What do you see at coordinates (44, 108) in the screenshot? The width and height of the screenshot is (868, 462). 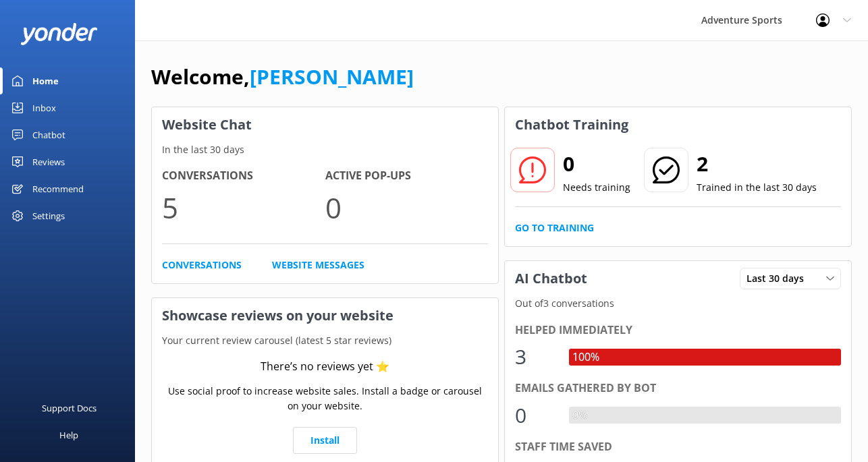 I see `div: Inbox` at bounding box center [44, 108].